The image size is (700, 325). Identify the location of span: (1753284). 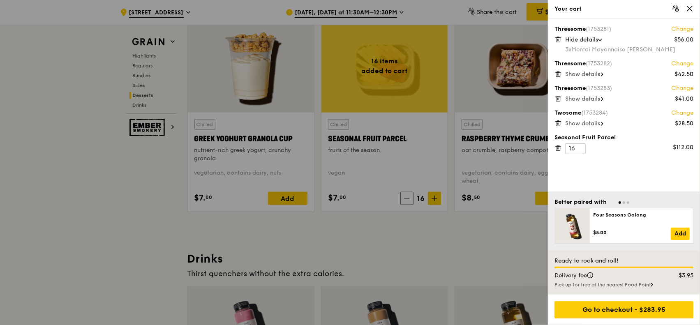
(594, 113).